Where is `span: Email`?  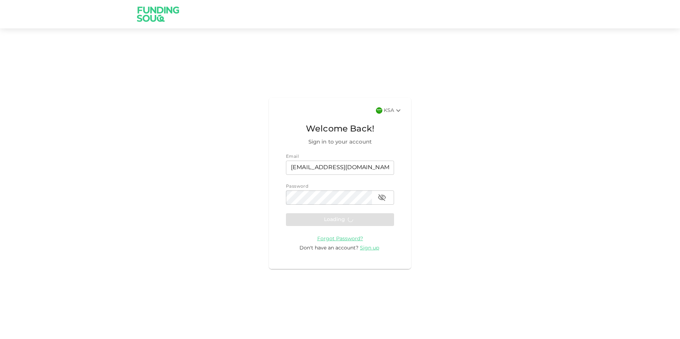
span: Email is located at coordinates (292, 157).